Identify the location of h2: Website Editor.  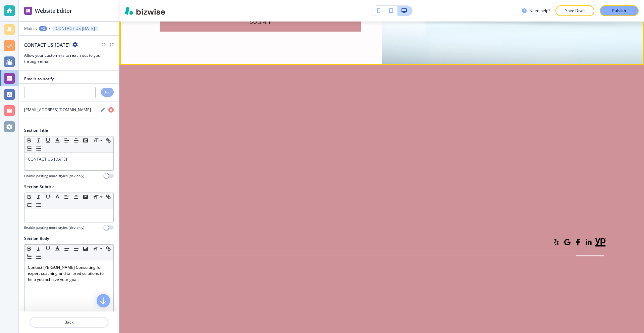
(53, 10).